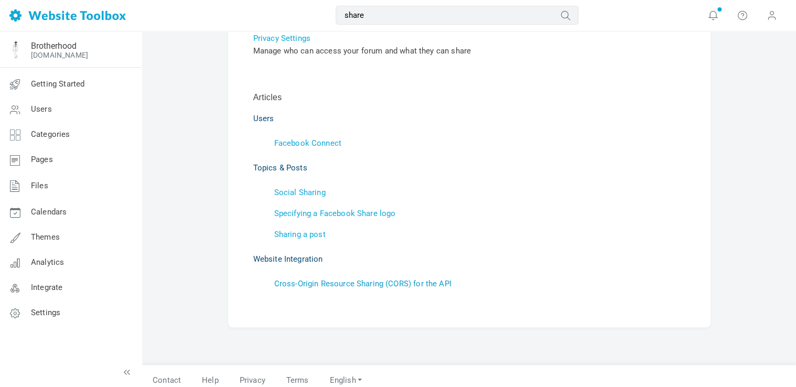  Describe the element at coordinates (469, 98) in the screenshot. I see `p: Articles` at that location.